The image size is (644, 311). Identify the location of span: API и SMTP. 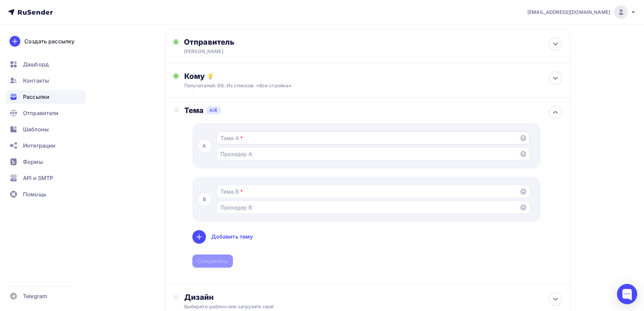
(38, 178).